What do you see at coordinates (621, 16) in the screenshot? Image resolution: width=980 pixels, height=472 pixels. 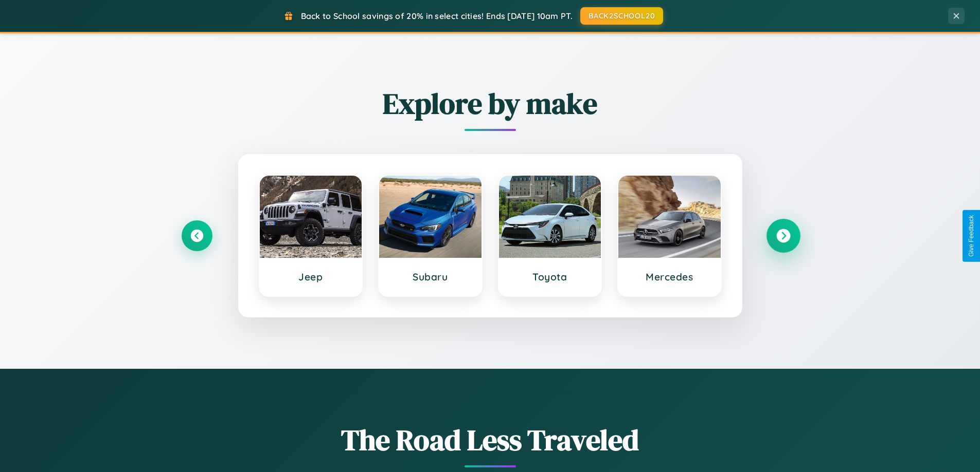 I see `button: BACK2SCHOOL20` at bounding box center [621, 16].